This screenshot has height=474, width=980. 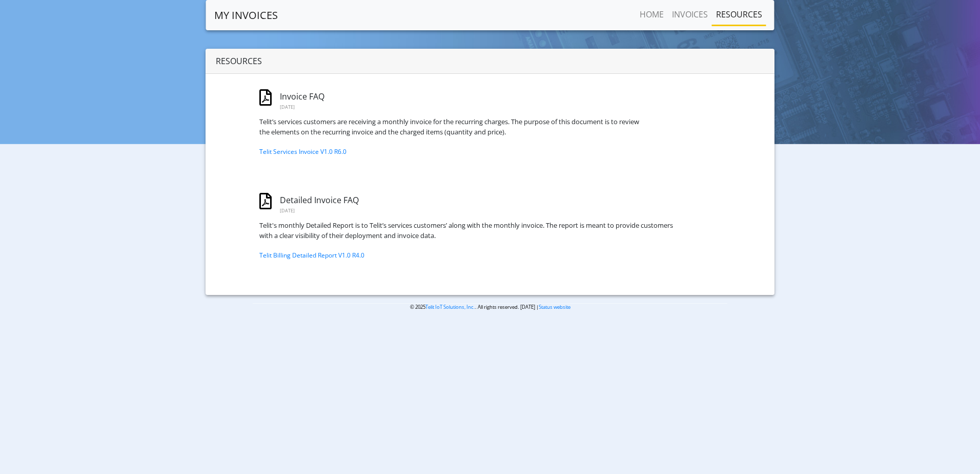 What do you see at coordinates (311, 255) in the screenshot?
I see `a: Telit Billing Detailed Report V1.0 R4.0` at bounding box center [311, 255].